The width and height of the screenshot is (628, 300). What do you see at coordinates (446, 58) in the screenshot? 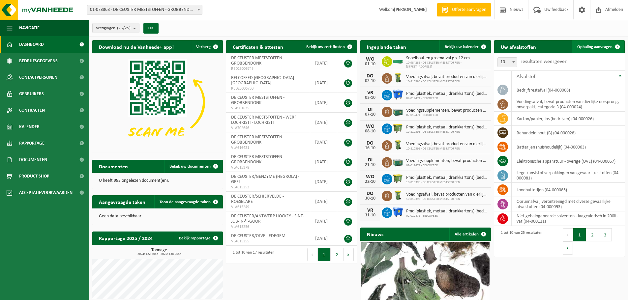
I see `span: Snoeihout en groenafval ø < 12 cm` at bounding box center [446, 58].